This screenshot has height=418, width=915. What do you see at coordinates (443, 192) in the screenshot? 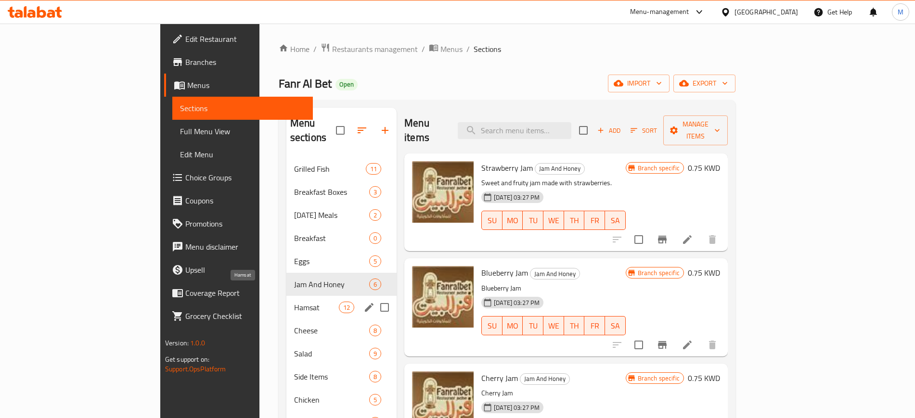
I see `img: Strawberry Jam` at bounding box center [443, 192].